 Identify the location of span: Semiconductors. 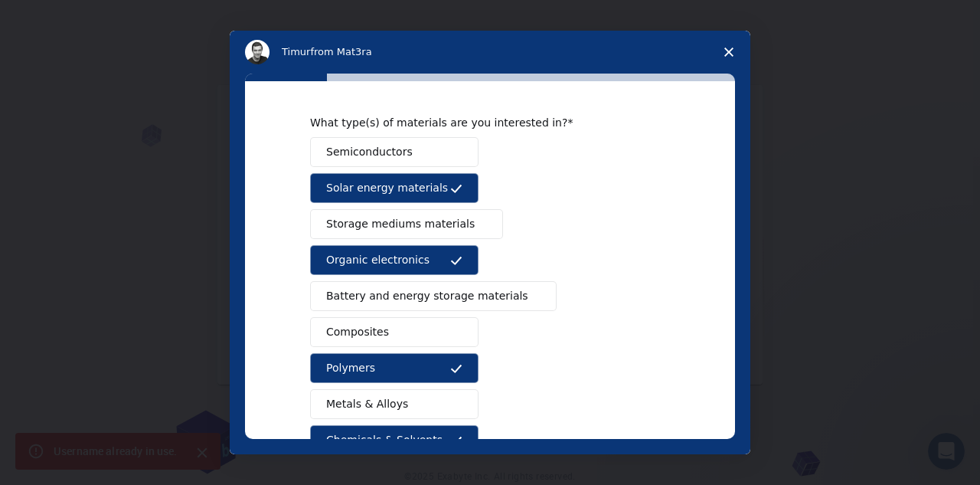
(369, 152).